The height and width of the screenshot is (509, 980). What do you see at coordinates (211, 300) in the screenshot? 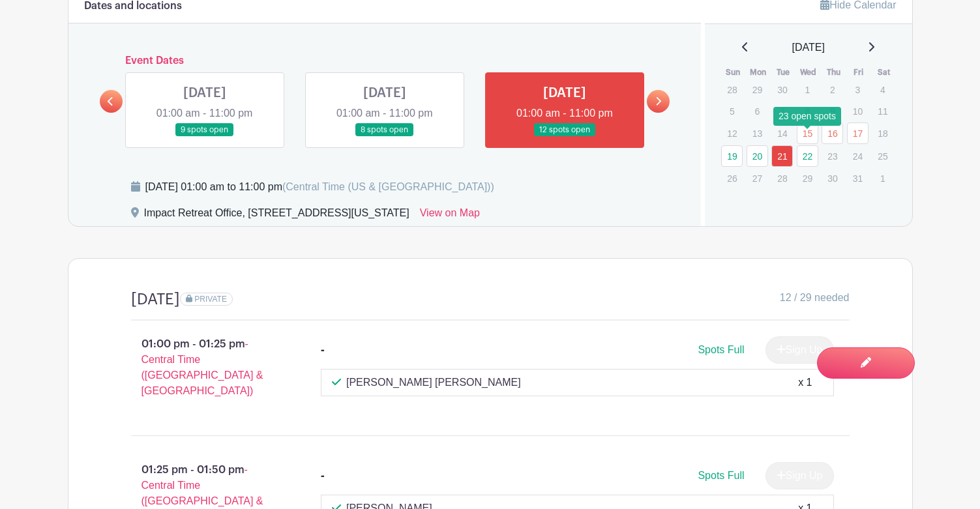
I see `span: PRIVATE` at bounding box center [211, 300].